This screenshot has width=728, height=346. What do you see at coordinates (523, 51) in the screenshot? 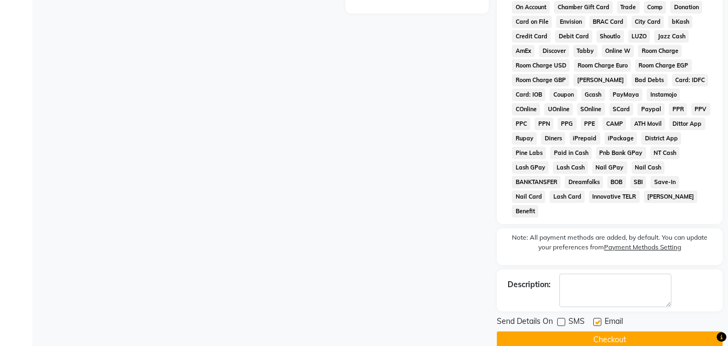
I see `span: AmEx` at bounding box center [523, 51].